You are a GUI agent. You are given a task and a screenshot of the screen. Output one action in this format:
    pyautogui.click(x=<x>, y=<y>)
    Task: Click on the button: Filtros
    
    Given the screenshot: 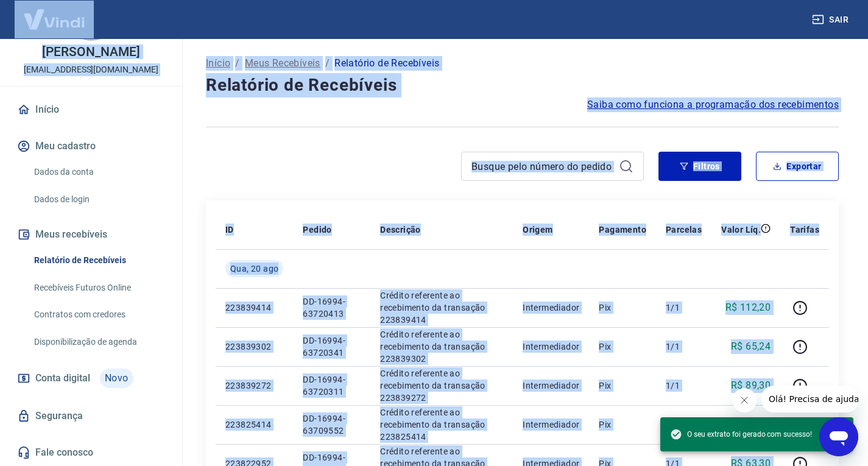 What is the action you would take?
    pyautogui.click(x=700, y=167)
    